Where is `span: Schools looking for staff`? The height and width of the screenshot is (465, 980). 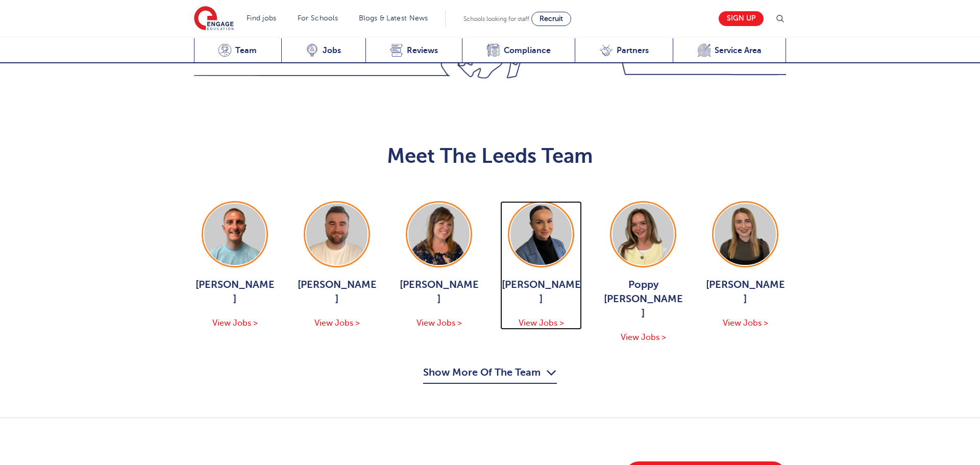
span: Schools looking for staff is located at coordinates (496, 18).